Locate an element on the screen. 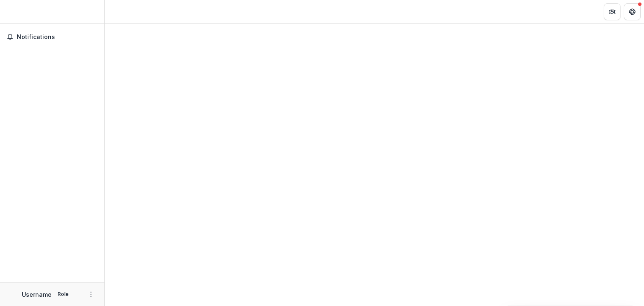 The image size is (644, 306). p: Username is located at coordinates (37, 294).